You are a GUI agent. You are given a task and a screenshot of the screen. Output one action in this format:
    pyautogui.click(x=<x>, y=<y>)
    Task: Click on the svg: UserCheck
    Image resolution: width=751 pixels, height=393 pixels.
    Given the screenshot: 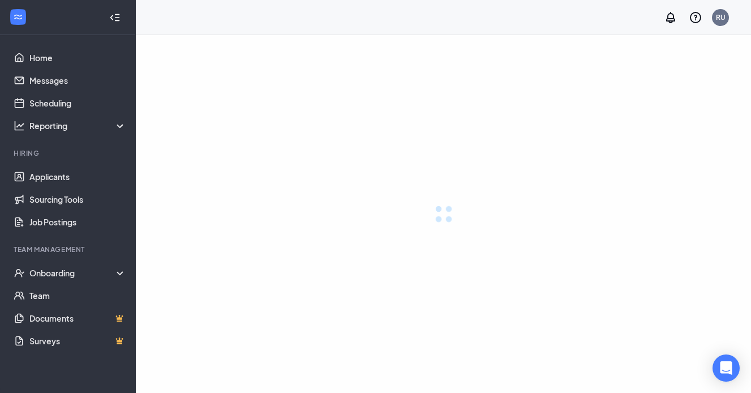 What is the action you would take?
    pyautogui.click(x=19, y=273)
    